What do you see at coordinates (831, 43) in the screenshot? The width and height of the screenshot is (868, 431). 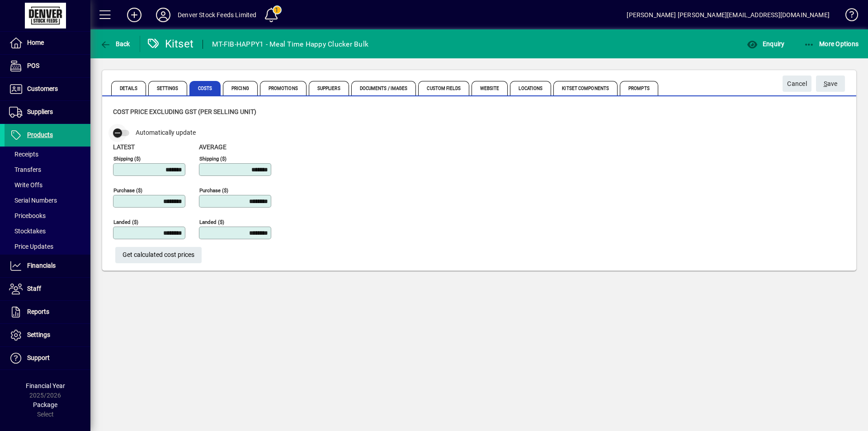 I see `span: More Options` at bounding box center [831, 43].